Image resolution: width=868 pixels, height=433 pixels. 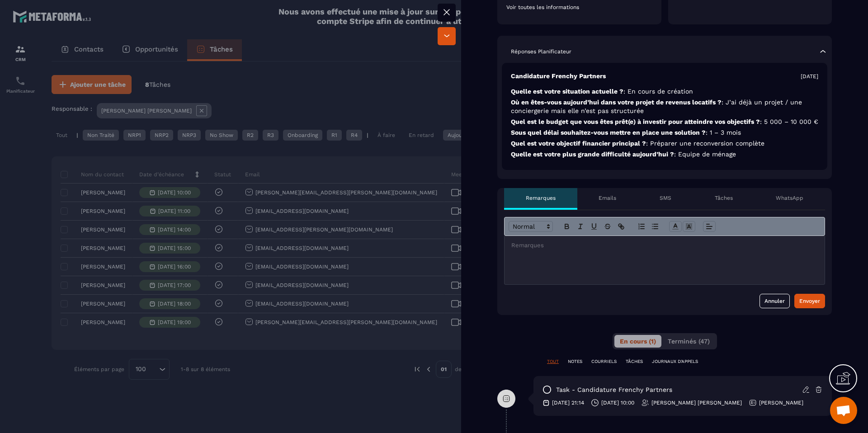 What do you see at coordinates (665, 122) in the screenshot?
I see `p: Quel est le budget que vous êtes prêt(e) à investir pour atteindre vos objectifs ?` at bounding box center [665, 122].